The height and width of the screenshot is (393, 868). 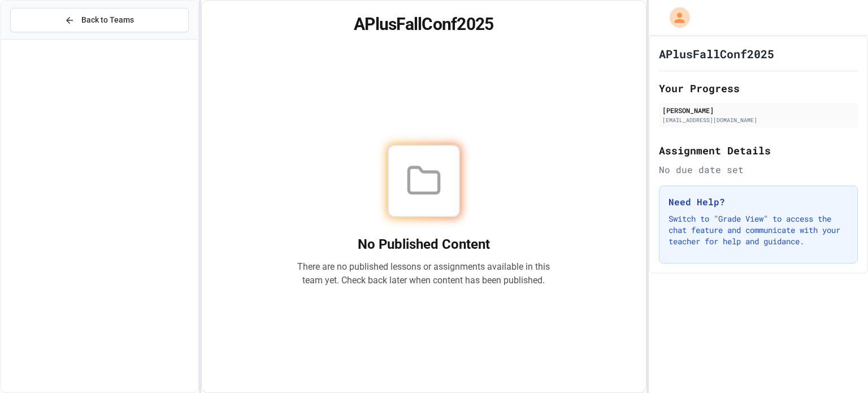 I want to click on div: My Account, so click(x=675, y=18).